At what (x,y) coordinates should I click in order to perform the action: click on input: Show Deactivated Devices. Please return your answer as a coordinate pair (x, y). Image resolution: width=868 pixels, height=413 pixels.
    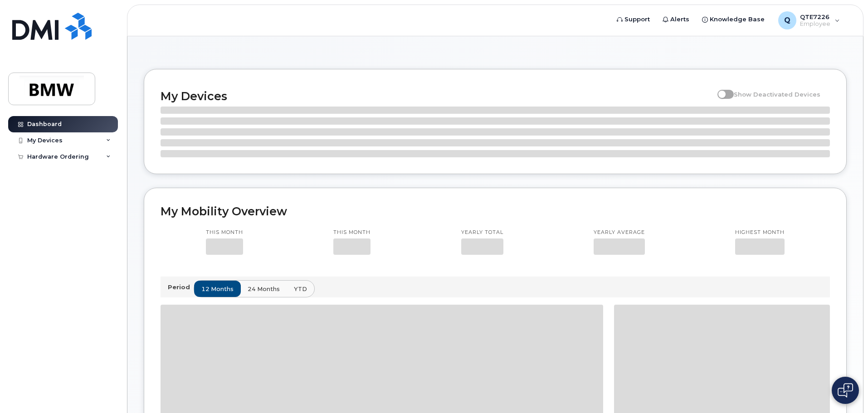
    Looking at the image, I should click on (721, 89).